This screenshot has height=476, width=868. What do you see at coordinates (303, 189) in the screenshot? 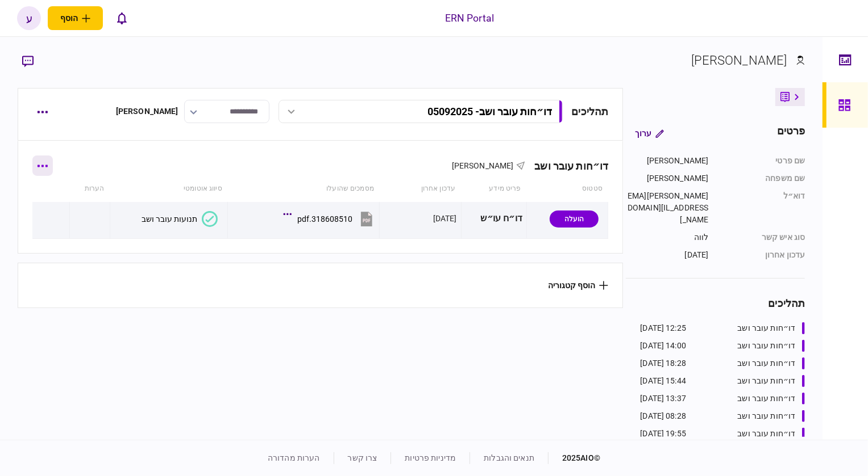
I see `th: מסמכים שהועלו` at bounding box center [303, 189].